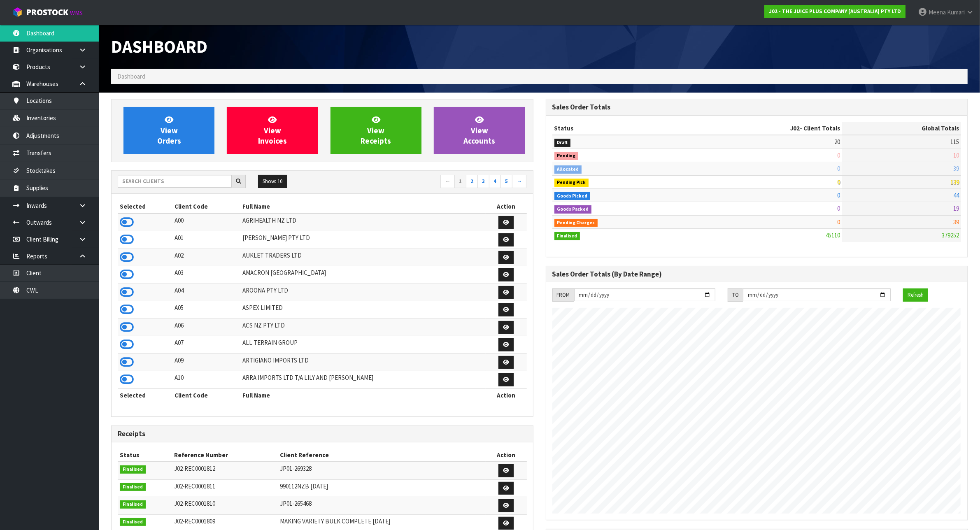 Image resolution: width=980 pixels, height=530 pixels. What do you see at coordinates (937, 12) in the screenshot?
I see `span: Meena` at bounding box center [937, 12].